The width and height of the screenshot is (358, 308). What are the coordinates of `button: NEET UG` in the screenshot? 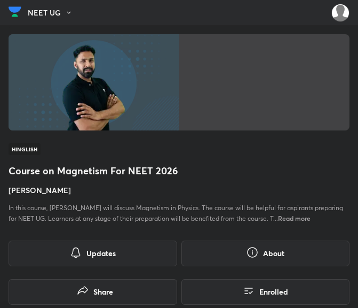 It's located at (53, 13).